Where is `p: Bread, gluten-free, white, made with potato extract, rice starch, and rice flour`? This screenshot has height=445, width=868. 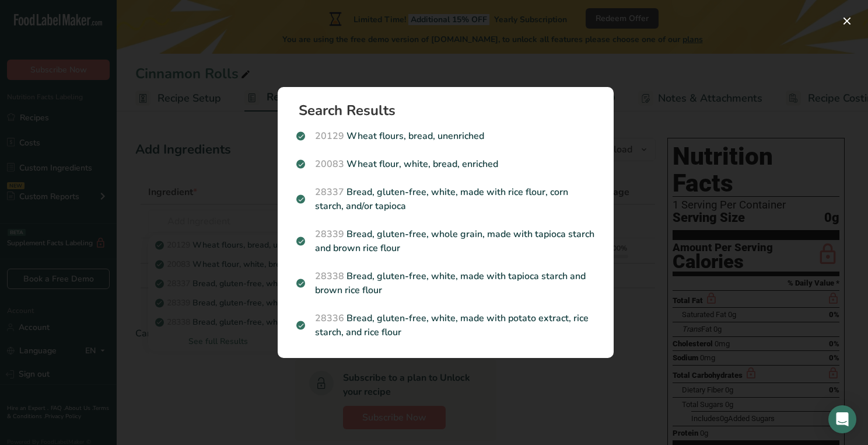 p: Bread, gluten-free, white, made with potato extract, rice starch, and rice flour is located at coordinates (446, 325).